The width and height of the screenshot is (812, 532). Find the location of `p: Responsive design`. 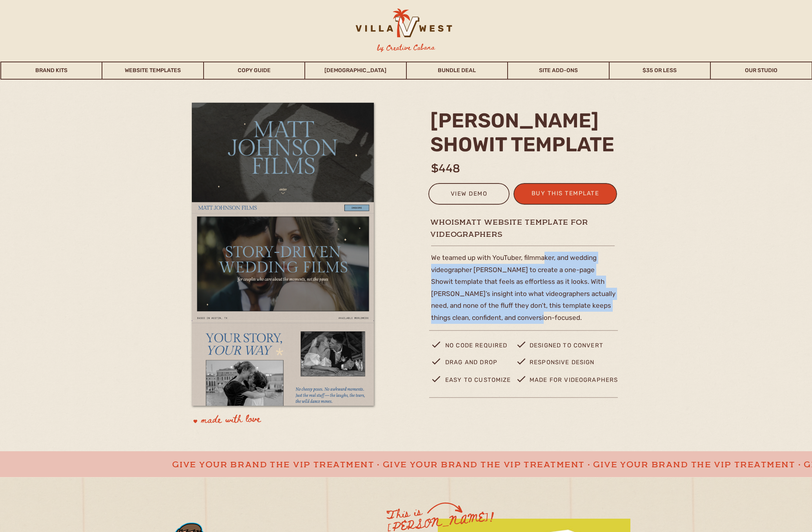

p: Responsive design is located at coordinates (565, 364).